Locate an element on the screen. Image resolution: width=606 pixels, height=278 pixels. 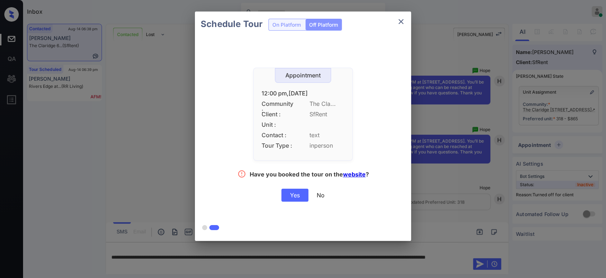
div: No is located at coordinates (320, 195).